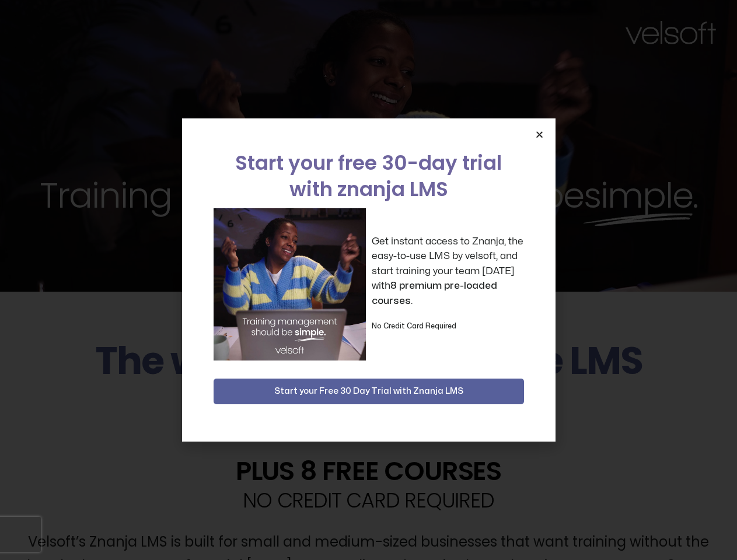 The width and height of the screenshot is (737, 560). Describe the element at coordinates (368, 391) in the screenshot. I see `button: Start your Free 30 Day Trial with Znanja LMS` at that location.